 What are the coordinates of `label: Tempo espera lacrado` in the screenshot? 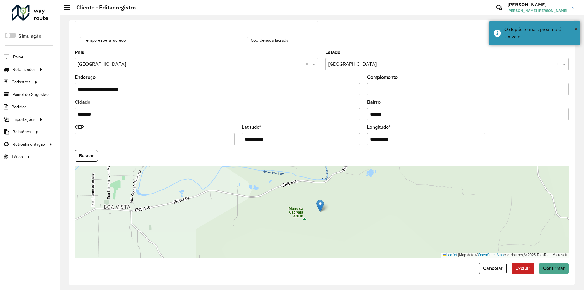 It's located at (100, 40).